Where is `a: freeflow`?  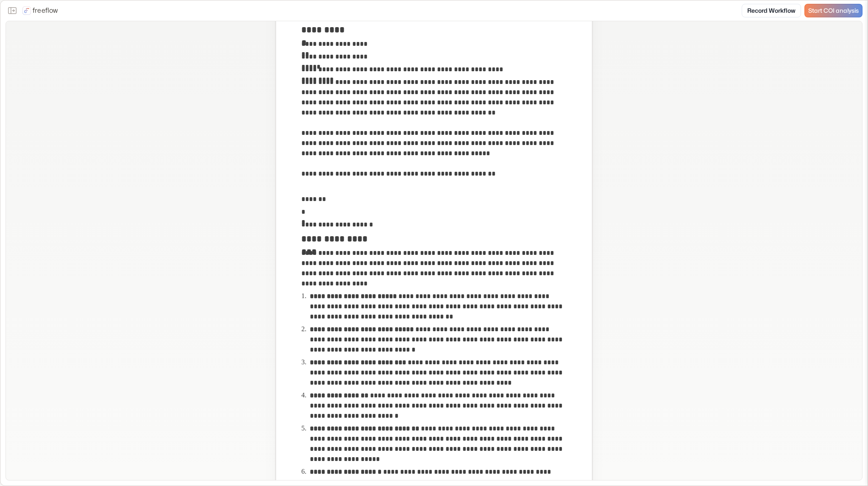 a: freeflow is located at coordinates (41, 11).